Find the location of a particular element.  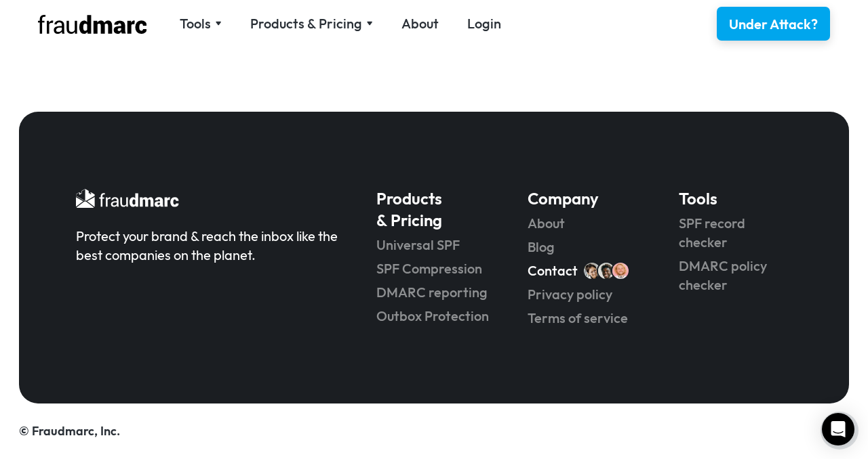

h5: Tools is located at coordinates (735, 199).